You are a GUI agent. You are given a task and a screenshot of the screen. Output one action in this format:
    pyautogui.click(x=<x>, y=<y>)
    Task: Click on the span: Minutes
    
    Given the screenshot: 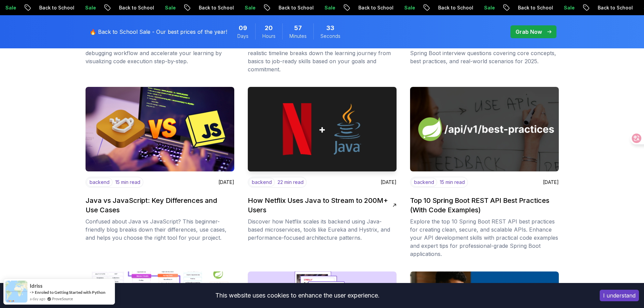 What is the action you would take?
    pyautogui.click(x=298, y=37)
    